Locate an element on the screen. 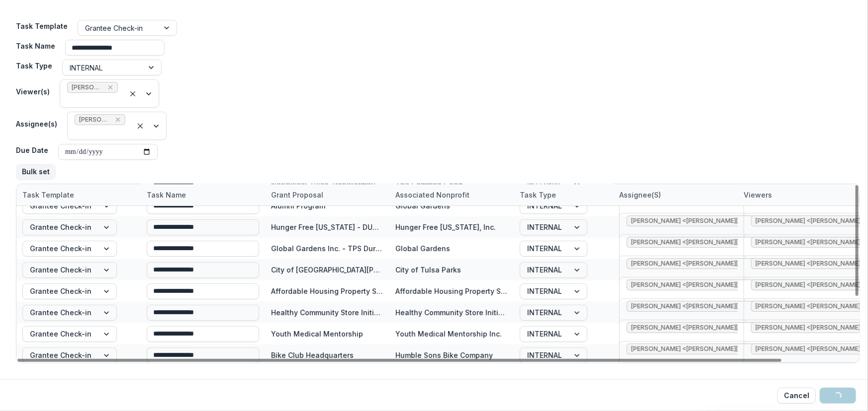 Image resolution: width=868 pixels, height=411 pixels. div: Healthy Community Store Initiative in the care of Tulsa Community Foundation is located at coordinates (452, 312).